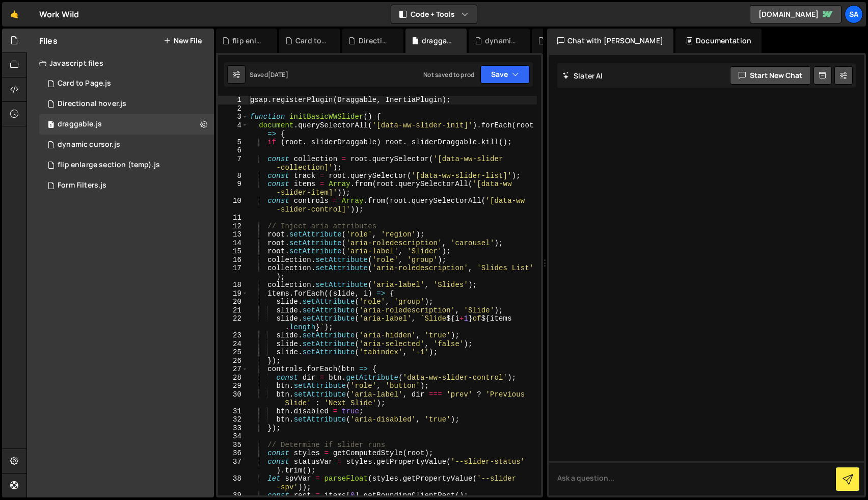 The height and width of the screenshot is (500, 868). I want to click on div: 32, so click(232, 419).